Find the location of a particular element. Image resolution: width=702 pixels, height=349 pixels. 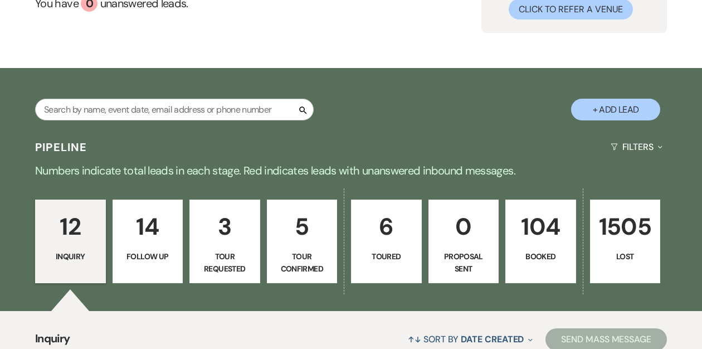

button: + Add Lead is located at coordinates (616, 109).